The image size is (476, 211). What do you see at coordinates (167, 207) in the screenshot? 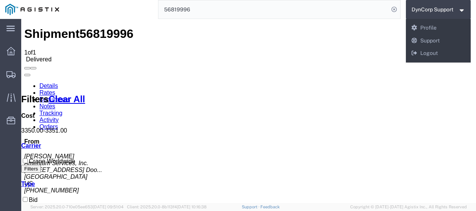
I see `span: Client: 2025.20.0-8b113f4` at bounding box center [167, 207].